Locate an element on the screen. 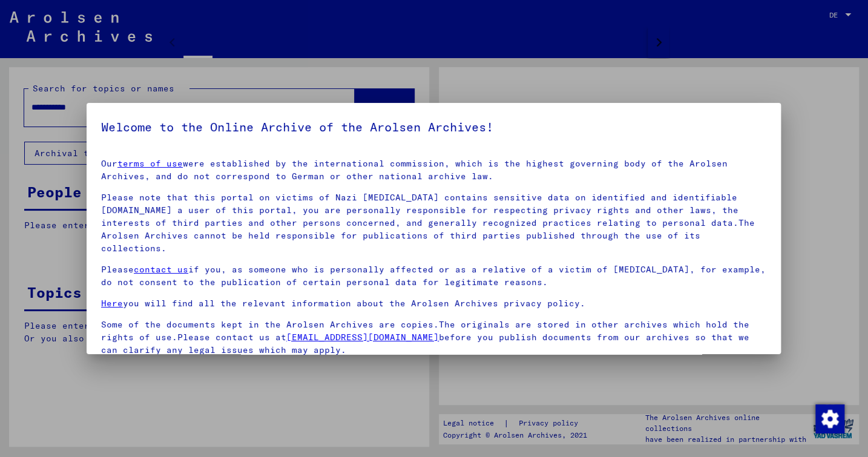  p: you will find all the relevant information about the Arolsen Archives privacy policy. is located at coordinates (434, 303).